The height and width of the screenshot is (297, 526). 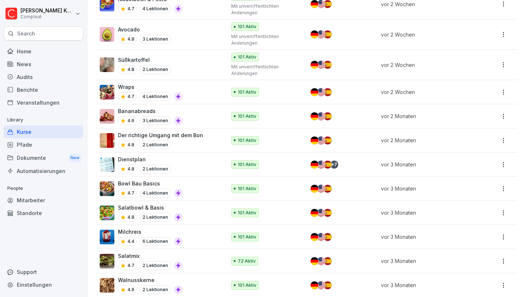 What do you see at coordinates (131, 289) in the screenshot?
I see `p: 4.9` at bounding box center [131, 289].